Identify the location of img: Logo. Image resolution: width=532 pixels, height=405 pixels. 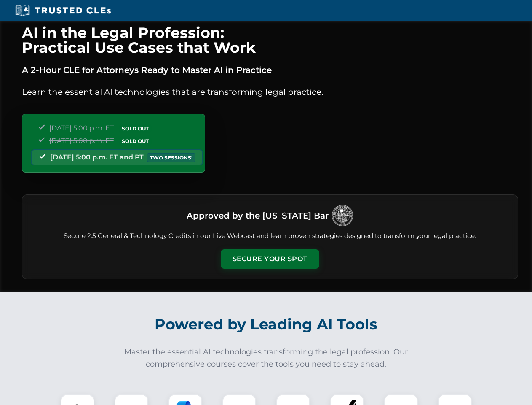
(343, 216).